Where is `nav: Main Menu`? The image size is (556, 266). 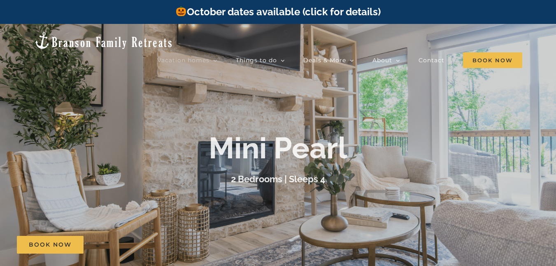 nav: Main Menu is located at coordinates (340, 60).